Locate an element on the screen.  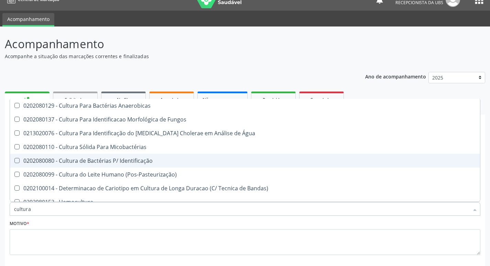
p: Ano de acompanhamento is located at coordinates (395, 76).